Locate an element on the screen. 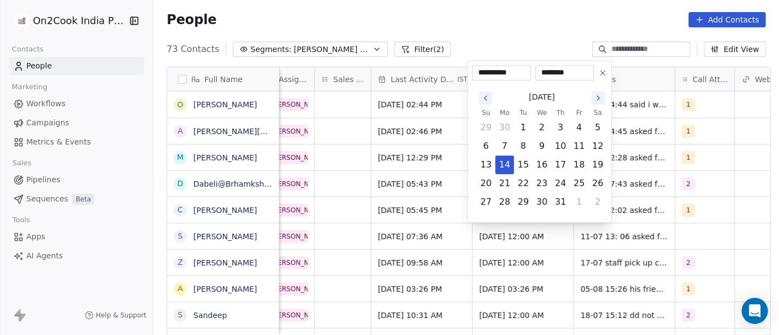 Image resolution: width=779 pixels, height=335 pixels. button: Monday, July 14th, 2025, selected is located at coordinates (504, 165).